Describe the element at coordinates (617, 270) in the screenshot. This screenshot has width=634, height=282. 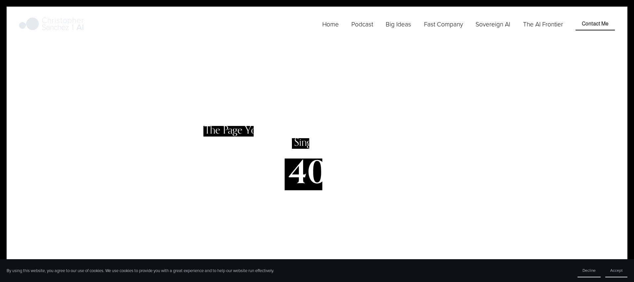
I see `span: Accept` at that location.